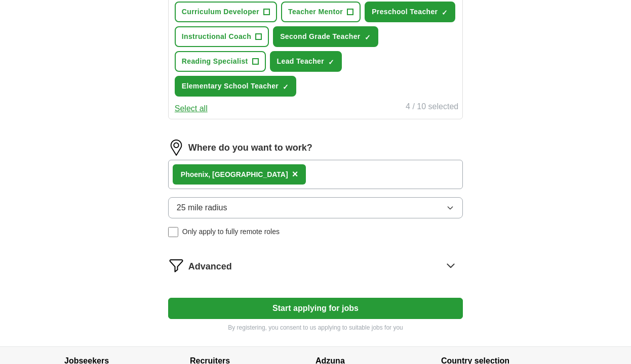 This screenshot has height=364, width=631. I want to click on span: Curriculum Developer, so click(220, 12).